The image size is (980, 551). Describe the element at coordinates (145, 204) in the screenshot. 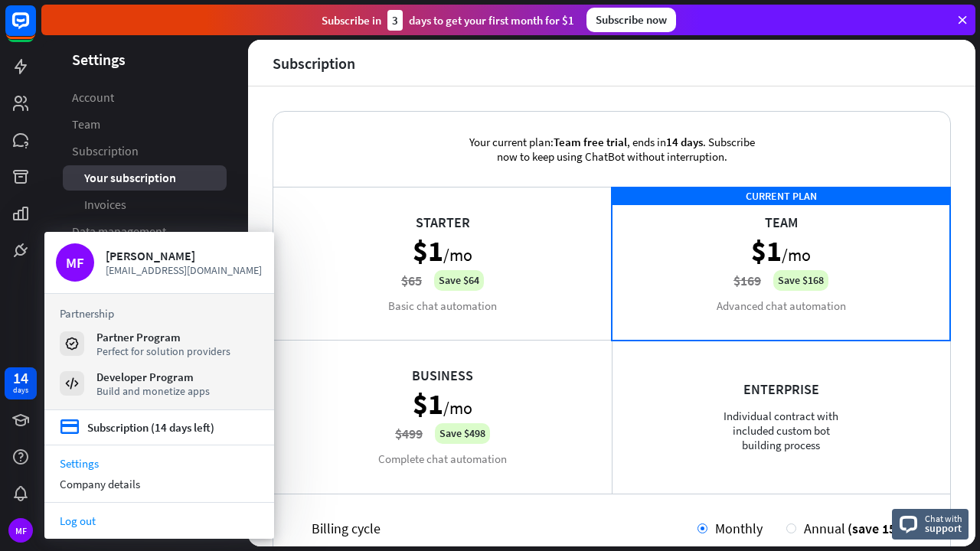

I see `a: Invoices` at that location.